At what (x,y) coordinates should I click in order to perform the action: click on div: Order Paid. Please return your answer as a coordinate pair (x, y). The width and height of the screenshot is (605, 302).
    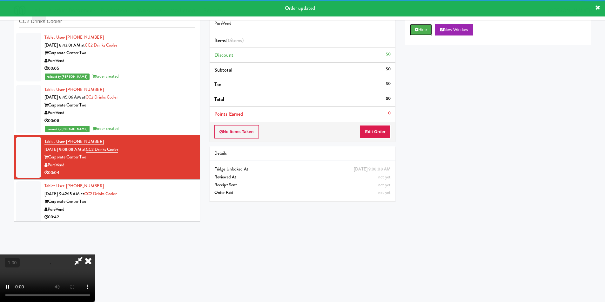
    Looking at the image, I should click on (302, 193).